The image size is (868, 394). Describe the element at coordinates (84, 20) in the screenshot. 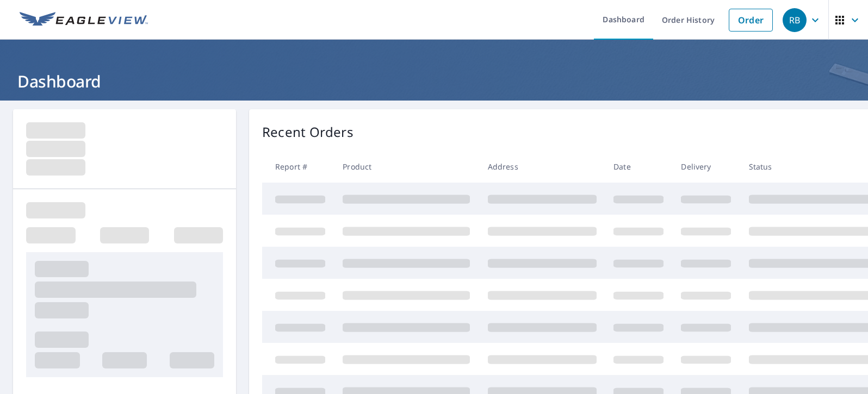

I see `img: EV Logo` at that location.